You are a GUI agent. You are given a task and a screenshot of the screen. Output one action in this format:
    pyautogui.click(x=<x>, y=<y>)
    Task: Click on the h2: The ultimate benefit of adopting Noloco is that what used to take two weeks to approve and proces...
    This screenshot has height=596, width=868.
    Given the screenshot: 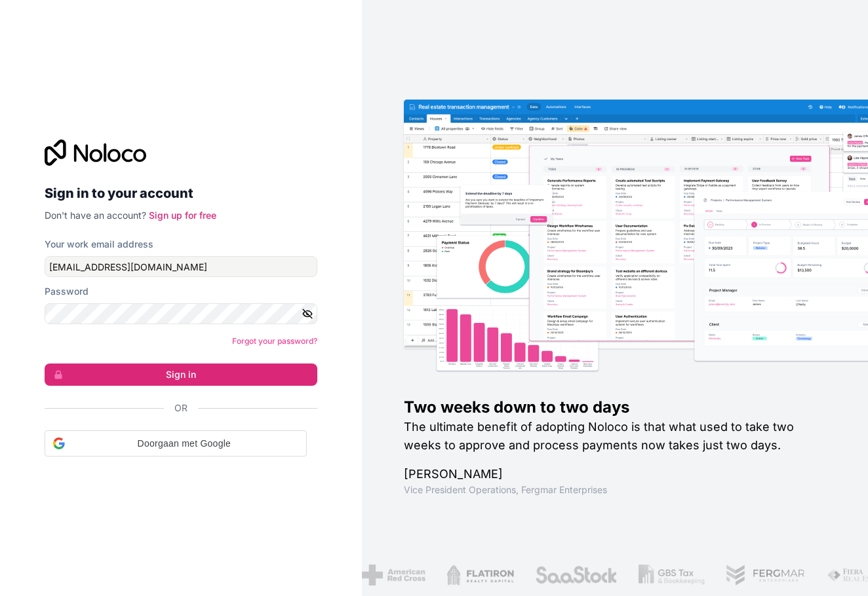 What is the action you would take?
    pyautogui.click(x=615, y=436)
    